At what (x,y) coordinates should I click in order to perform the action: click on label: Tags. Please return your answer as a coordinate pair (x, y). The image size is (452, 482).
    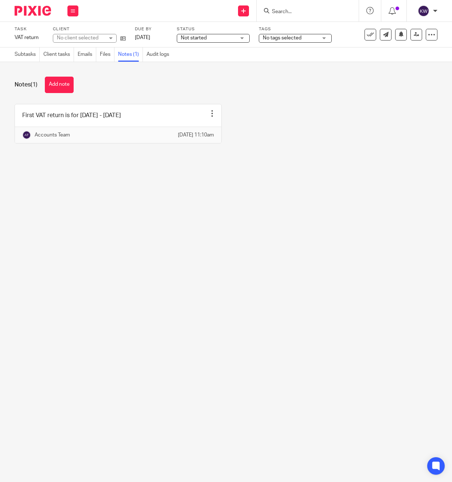
    Looking at the image, I should click on (295, 29).